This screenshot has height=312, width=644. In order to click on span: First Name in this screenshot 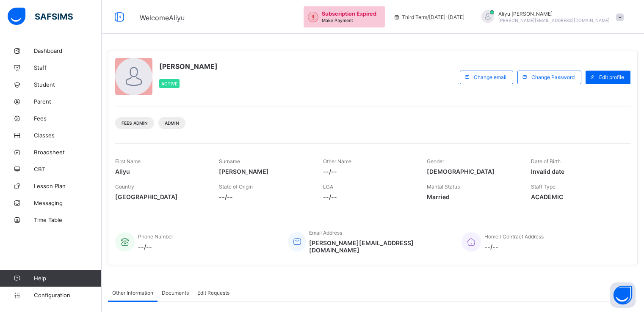, I will do `click(128, 161)`.